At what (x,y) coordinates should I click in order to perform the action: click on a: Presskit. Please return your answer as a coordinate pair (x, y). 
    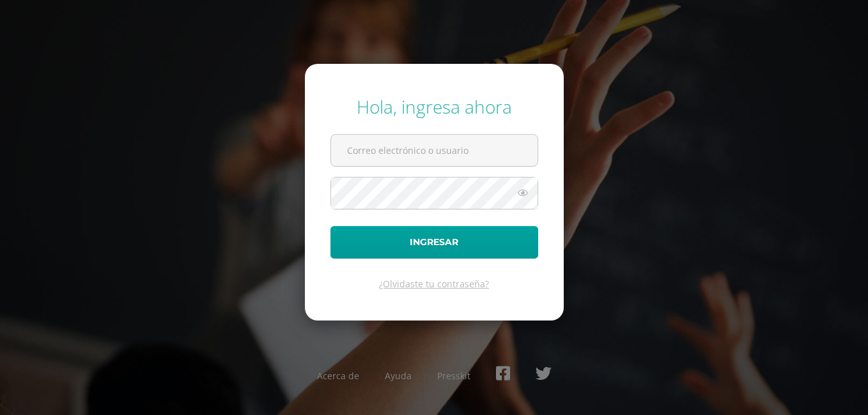
    Looking at the image, I should click on (454, 375).